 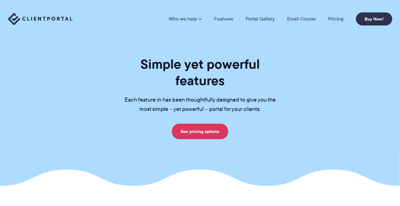 I want to click on a: Email Course, so click(x=302, y=19).